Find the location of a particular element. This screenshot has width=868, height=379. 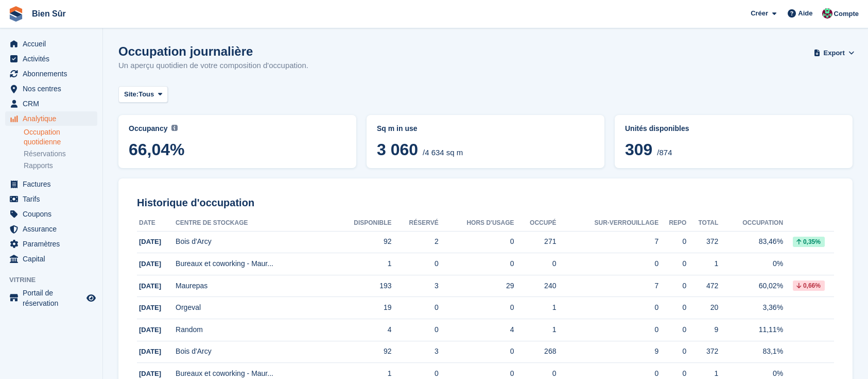

span: Sq m in use is located at coordinates (397, 128).